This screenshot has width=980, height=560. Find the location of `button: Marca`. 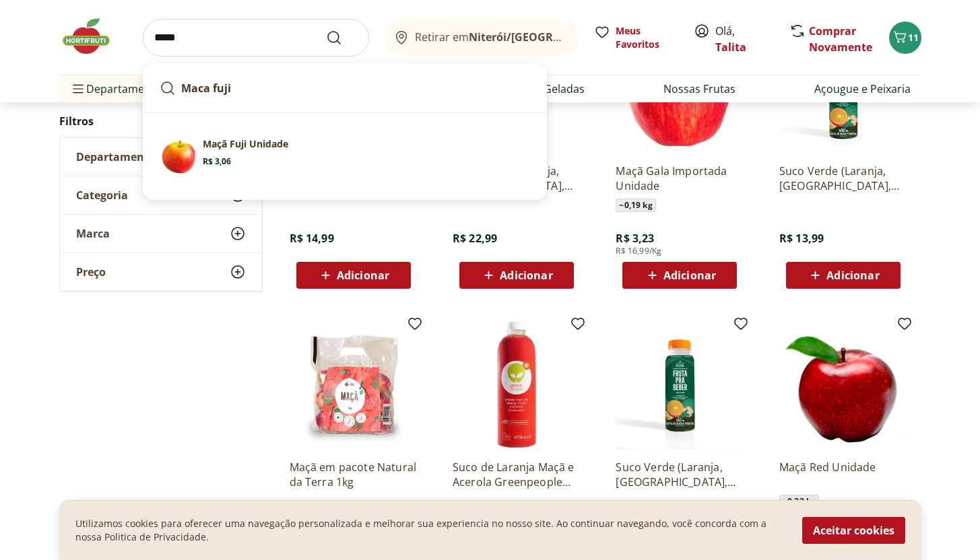

button: Marca is located at coordinates (161, 234).